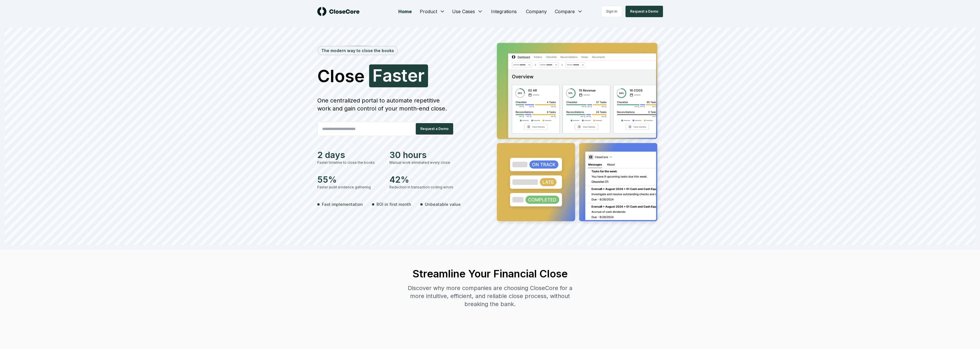  I want to click on span: Fast implementation, so click(342, 204).